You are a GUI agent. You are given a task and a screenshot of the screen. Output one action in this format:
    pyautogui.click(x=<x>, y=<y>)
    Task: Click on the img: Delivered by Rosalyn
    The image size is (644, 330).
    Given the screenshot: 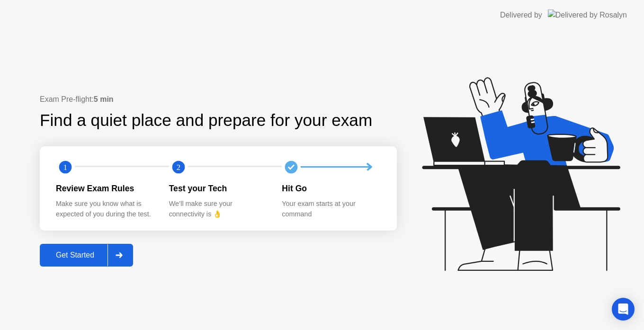 What is the action you would take?
    pyautogui.click(x=587, y=15)
    